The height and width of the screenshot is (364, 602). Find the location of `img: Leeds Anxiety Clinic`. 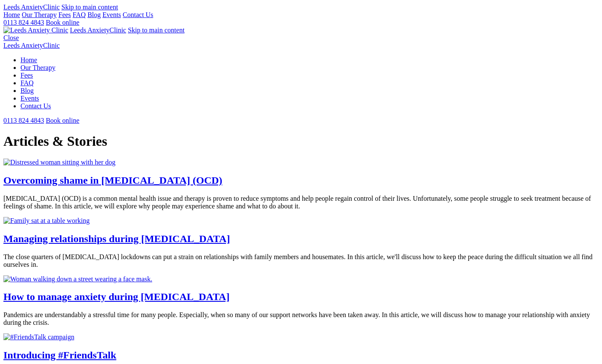

img: Leeds Anxiety Clinic is located at coordinates (36, 30).